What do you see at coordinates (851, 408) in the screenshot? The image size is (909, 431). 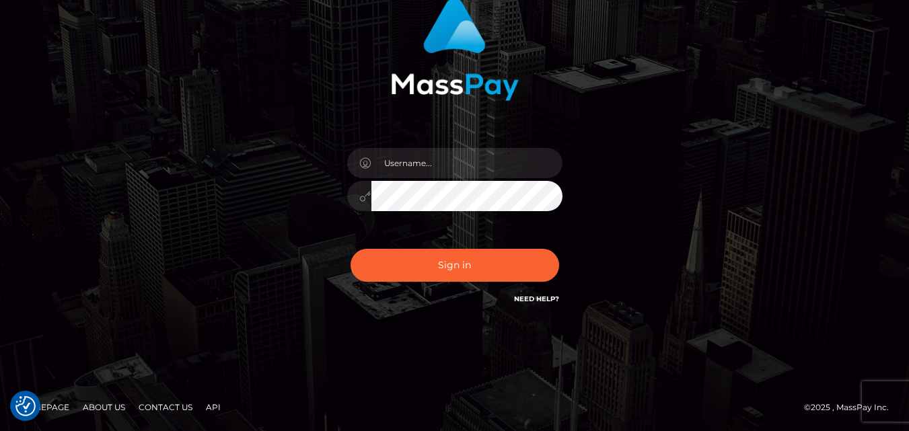 I see `div: © 2025 , MassPay Inc.` at bounding box center [851, 408].